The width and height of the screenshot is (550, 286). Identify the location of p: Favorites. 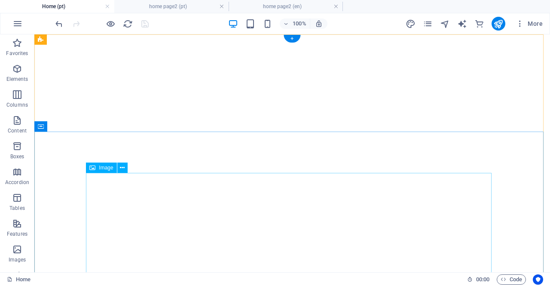
(17, 53).